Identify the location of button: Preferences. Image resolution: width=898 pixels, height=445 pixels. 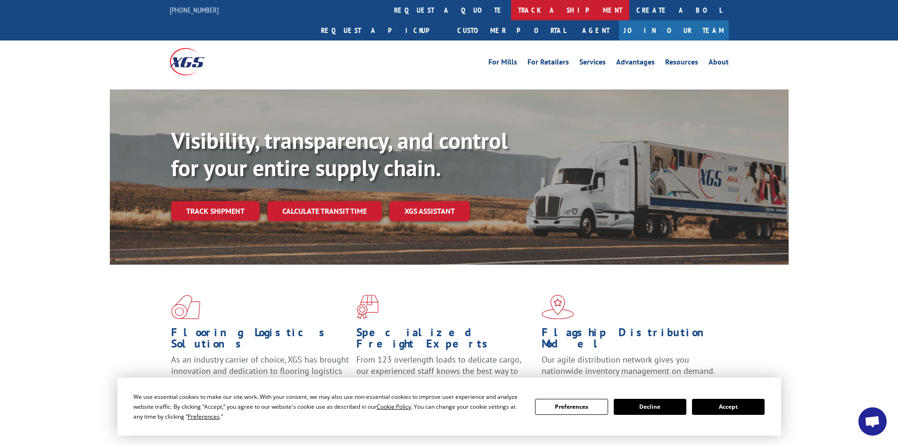
(571, 407).